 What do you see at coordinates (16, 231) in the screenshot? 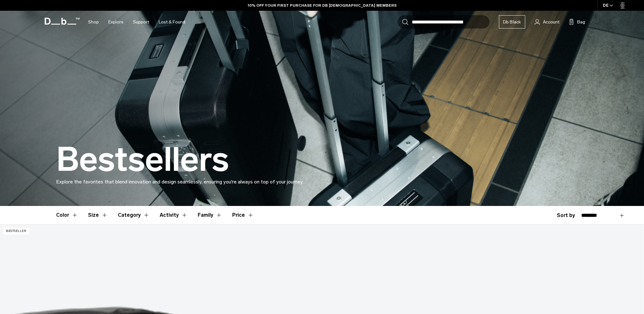
I see `p: Bestseller` at bounding box center [16, 231].